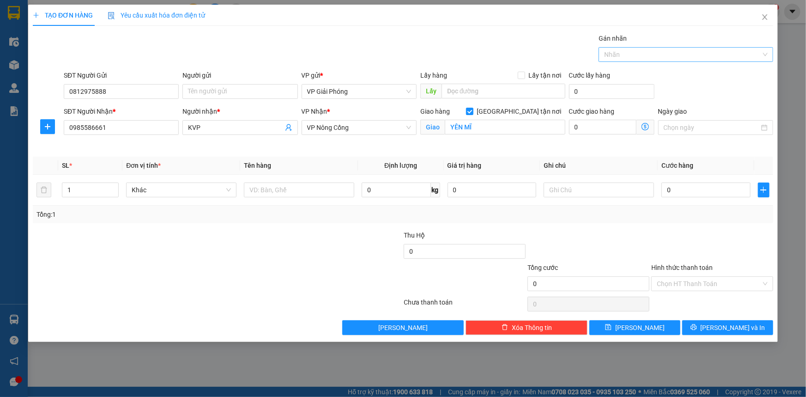 Image resolution: width=806 pixels, height=397 pixels. I want to click on th: Ghi chú, so click(598, 165).